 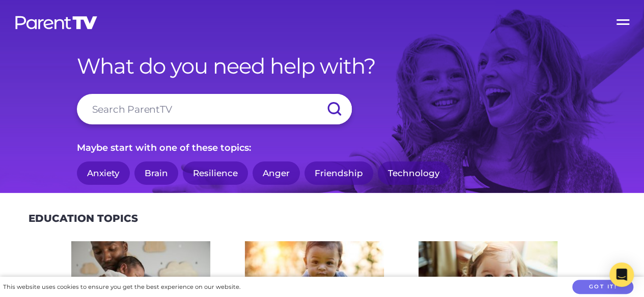 What do you see at coordinates (414, 173) in the screenshot?
I see `a: Technology` at bounding box center [414, 173].